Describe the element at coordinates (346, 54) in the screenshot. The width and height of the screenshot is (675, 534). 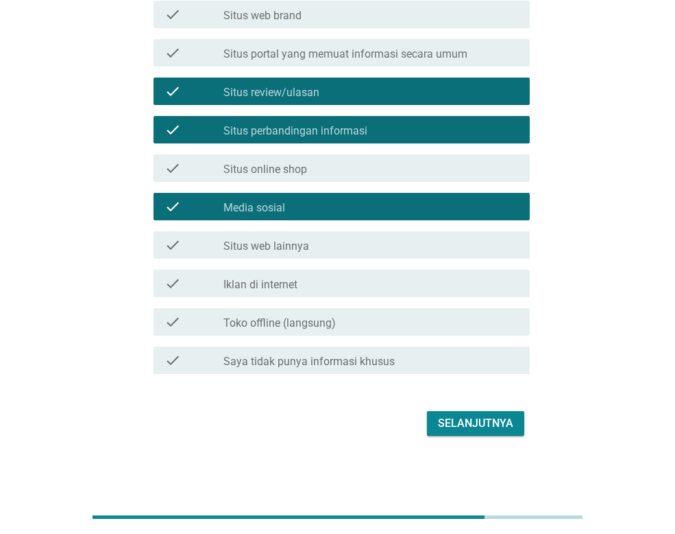
I see `label: Situs portal yang memuat informasi secara umum` at that location.